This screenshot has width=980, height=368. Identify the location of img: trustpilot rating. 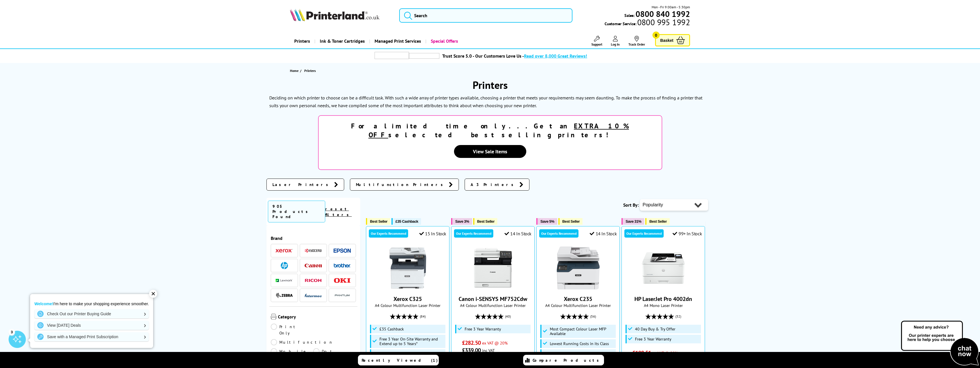
(392, 55).